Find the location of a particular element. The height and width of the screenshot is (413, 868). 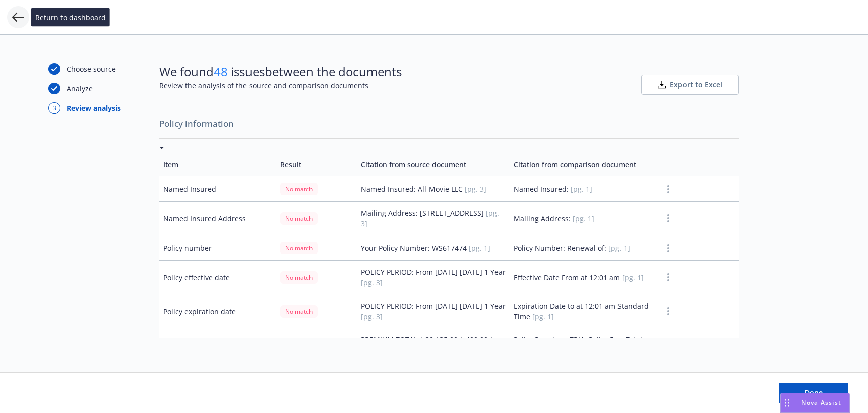

td: Item is located at coordinates (218, 165).